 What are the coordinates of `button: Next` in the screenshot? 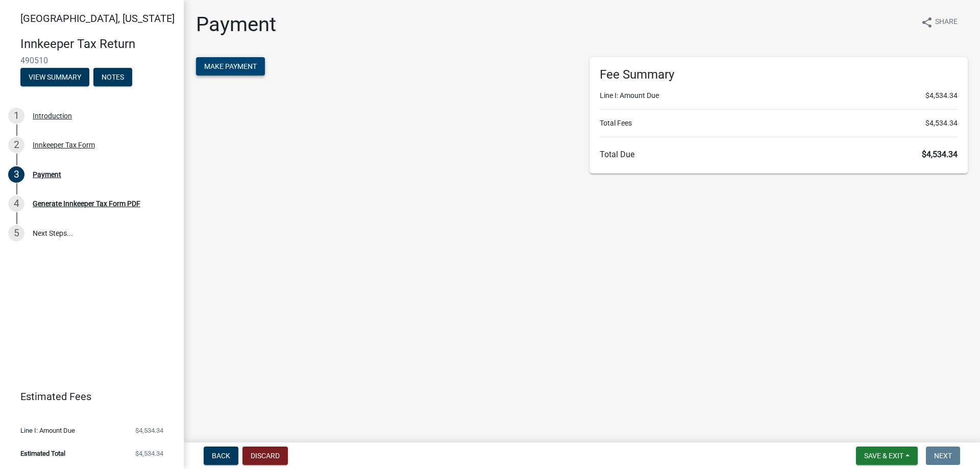 It's located at (943, 456).